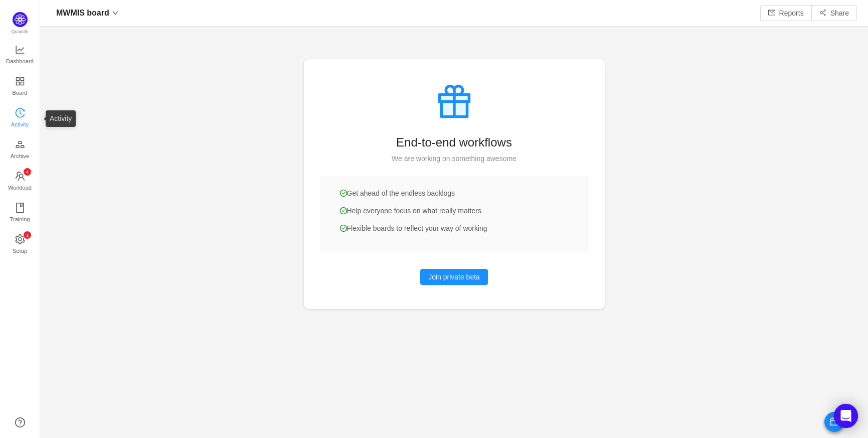 This screenshot has width=868, height=438. I want to click on span: Training, so click(20, 219).